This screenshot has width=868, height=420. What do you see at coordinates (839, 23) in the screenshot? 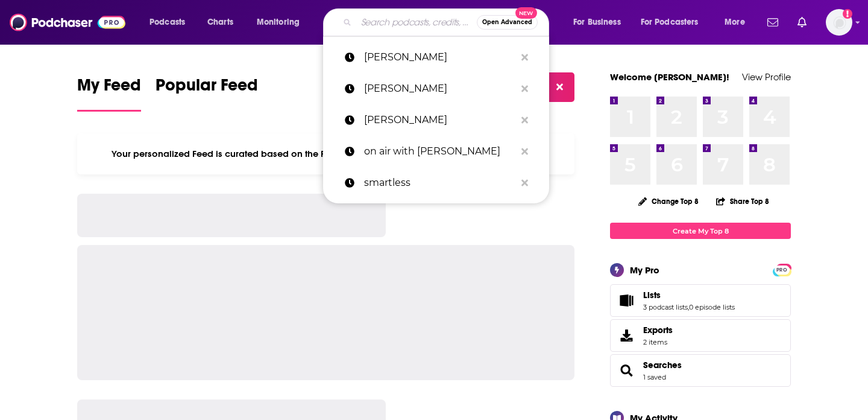
I see `button: Show profile menu` at bounding box center [839, 23].